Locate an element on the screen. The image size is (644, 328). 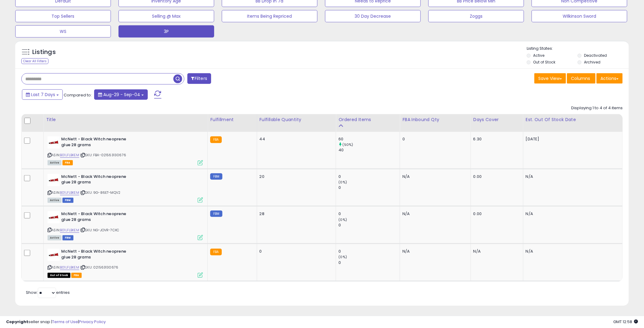
button: 3P is located at coordinates (166, 31).